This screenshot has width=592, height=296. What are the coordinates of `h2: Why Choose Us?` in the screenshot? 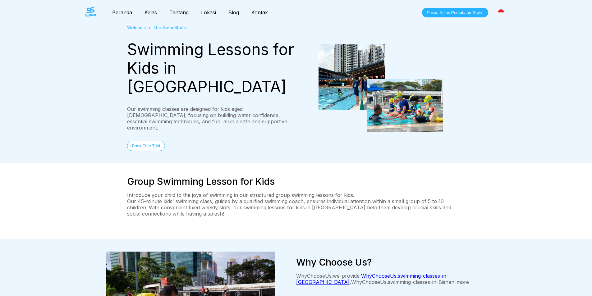 It's located at (402, 262).